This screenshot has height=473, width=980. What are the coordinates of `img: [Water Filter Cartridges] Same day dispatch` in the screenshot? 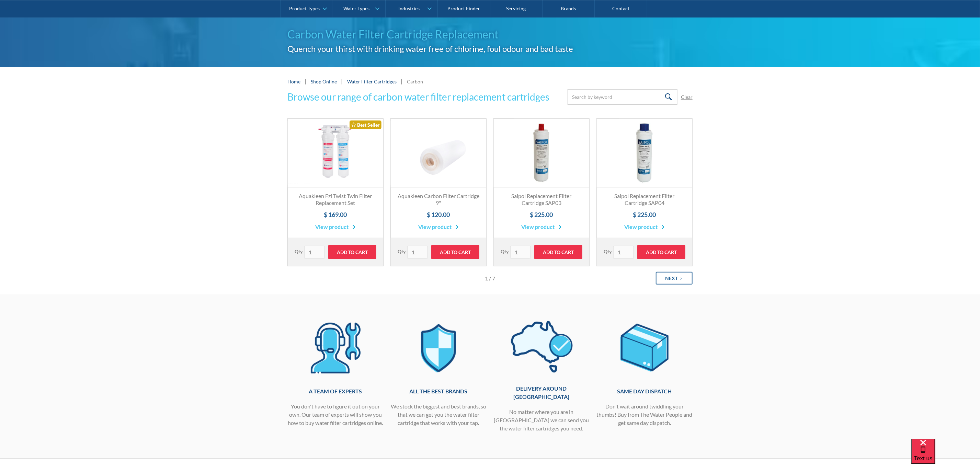 It's located at (644, 348).